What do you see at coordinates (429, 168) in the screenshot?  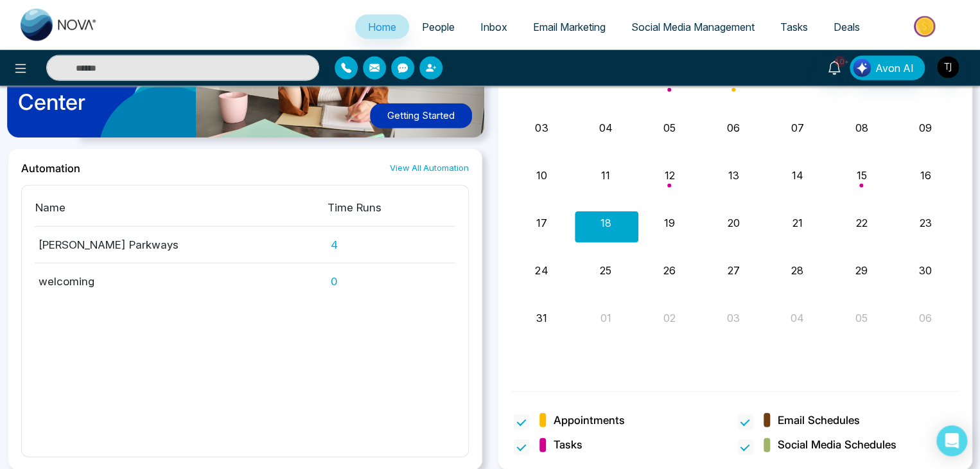 I see `a: View All Automation` at bounding box center [429, 168].